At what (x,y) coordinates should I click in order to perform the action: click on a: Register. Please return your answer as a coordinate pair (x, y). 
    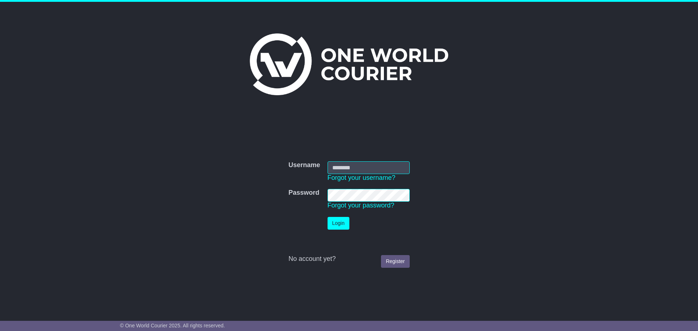
    Looking at the image, I should click on (395, 262).